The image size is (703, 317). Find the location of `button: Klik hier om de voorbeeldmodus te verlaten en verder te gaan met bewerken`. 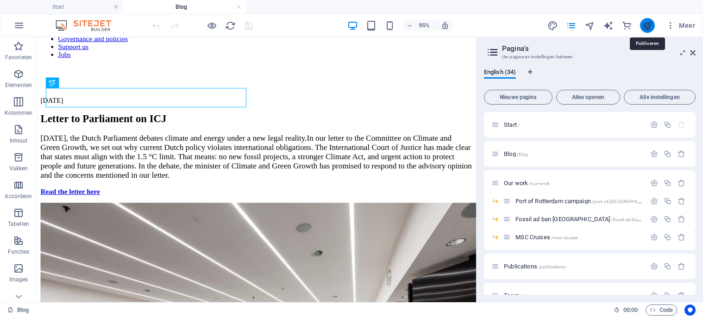

button: Klik hier om de voorbeeldmodus te verlaten en verder te gaan met bewerken is located at coordinates (212, 25).